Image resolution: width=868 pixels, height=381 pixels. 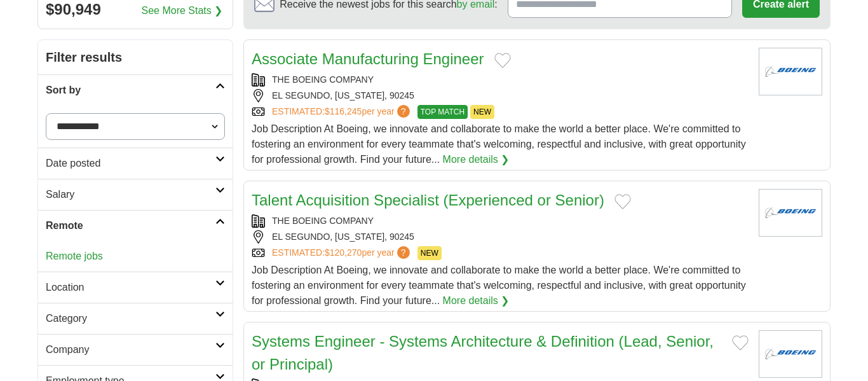 What do you see at coordinates (342, 112) in the screenshot?
I see `a: ESTIMATED:$116,245per year?` at bounding box center [342, 112].